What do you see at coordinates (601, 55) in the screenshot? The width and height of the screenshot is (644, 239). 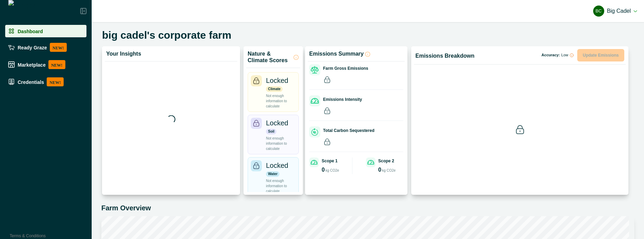 I see `button: Update Emissions` at bounding box center [601, 55].